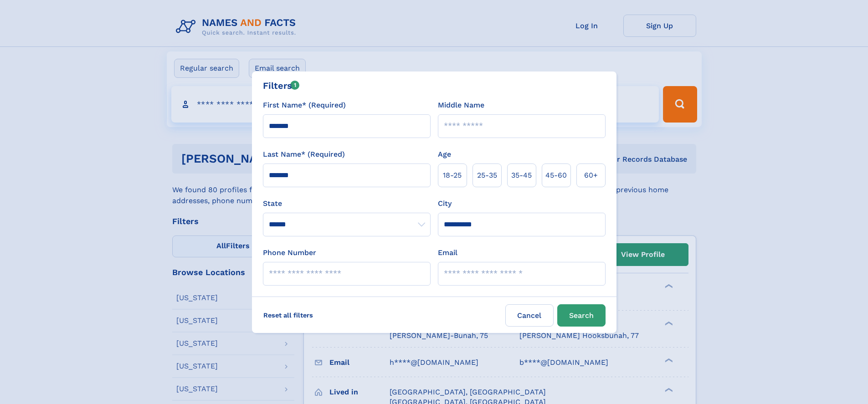  Describe the element at coordinates (289, 253) in the screenshot. I see `label: Phone Number` at that location.